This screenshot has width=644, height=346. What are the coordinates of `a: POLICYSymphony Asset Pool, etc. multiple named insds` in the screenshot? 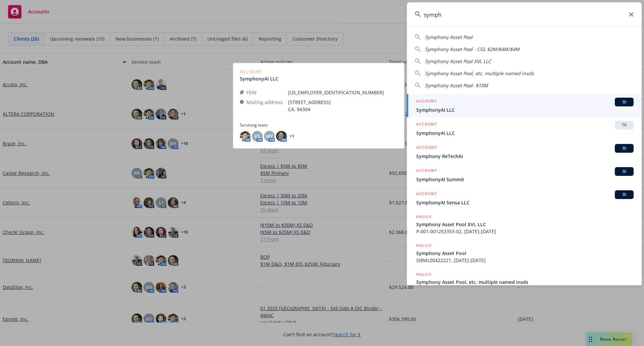 It's located at (524, 282).